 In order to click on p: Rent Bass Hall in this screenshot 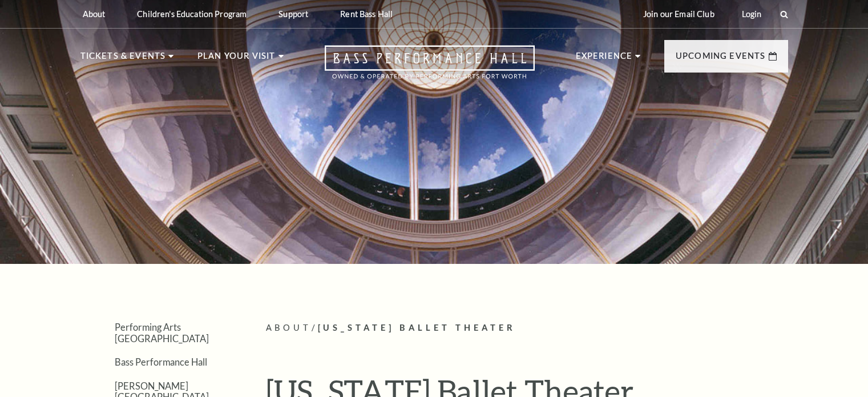, I will do `click(367, 13)`.